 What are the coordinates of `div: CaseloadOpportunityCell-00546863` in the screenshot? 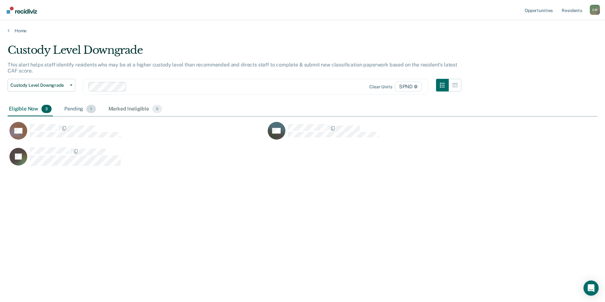 It's located at (137, 134).